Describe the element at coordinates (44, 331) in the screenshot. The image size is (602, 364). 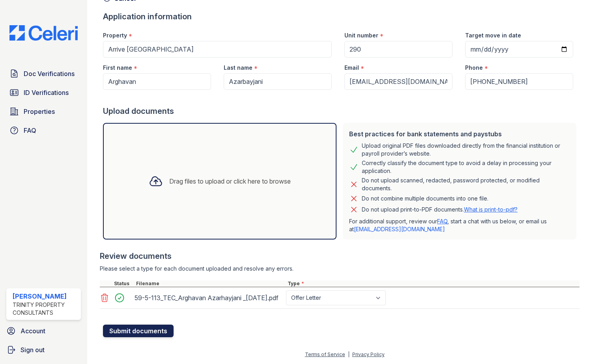
I see `a: Account` at that location.